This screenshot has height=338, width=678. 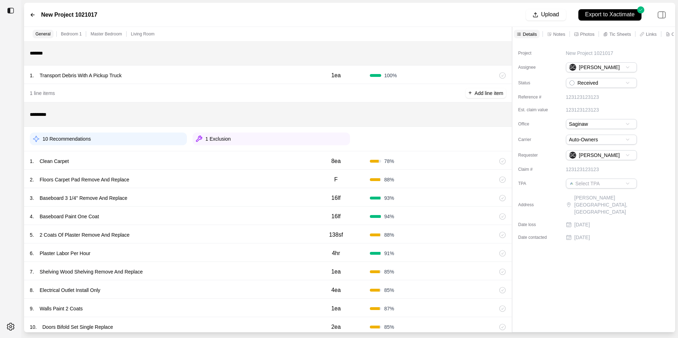 I want to click on p: Links, so click(x=651, y=34).